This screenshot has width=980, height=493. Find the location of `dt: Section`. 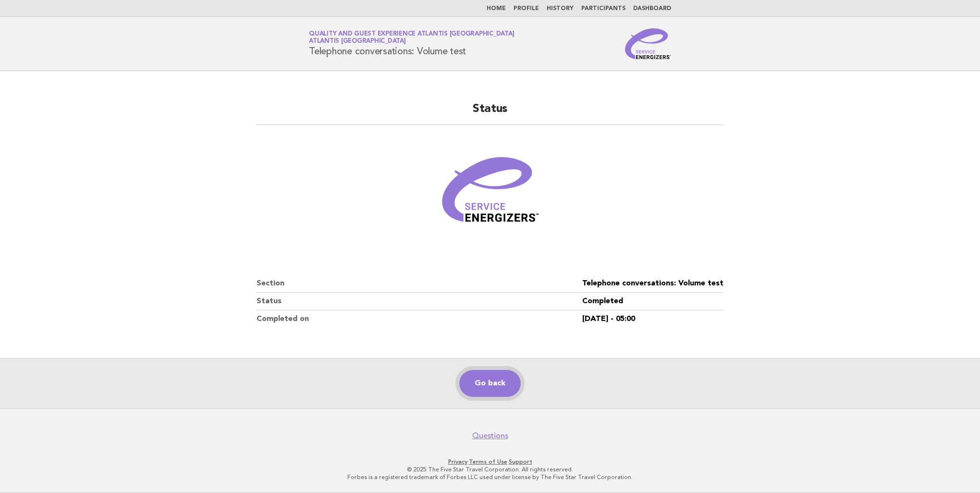

dt: Section is located at coordinates (419, 284).